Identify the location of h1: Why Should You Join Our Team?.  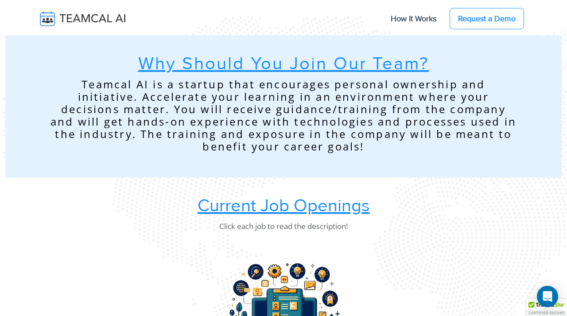
(284, 64).